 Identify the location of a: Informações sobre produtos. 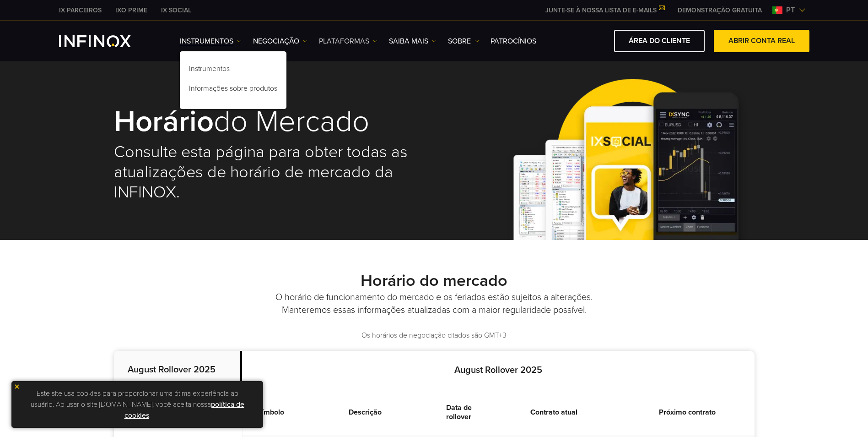
(233, 90).